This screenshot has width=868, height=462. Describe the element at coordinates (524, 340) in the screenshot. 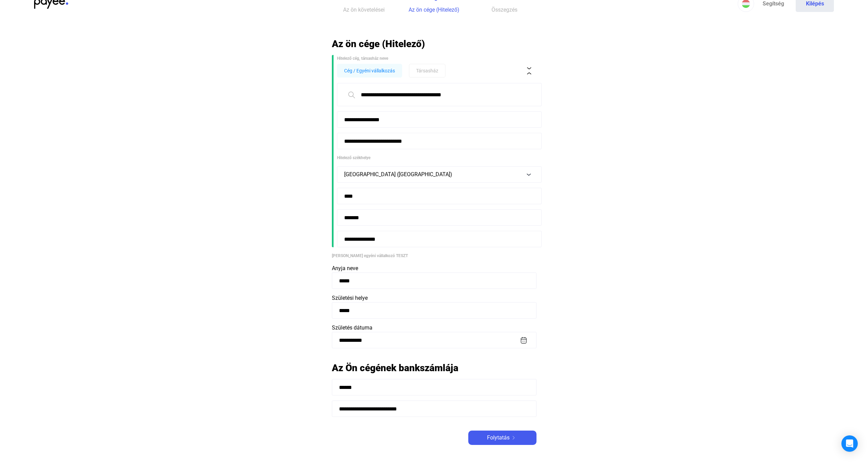

I see `button: calendar` at that location.